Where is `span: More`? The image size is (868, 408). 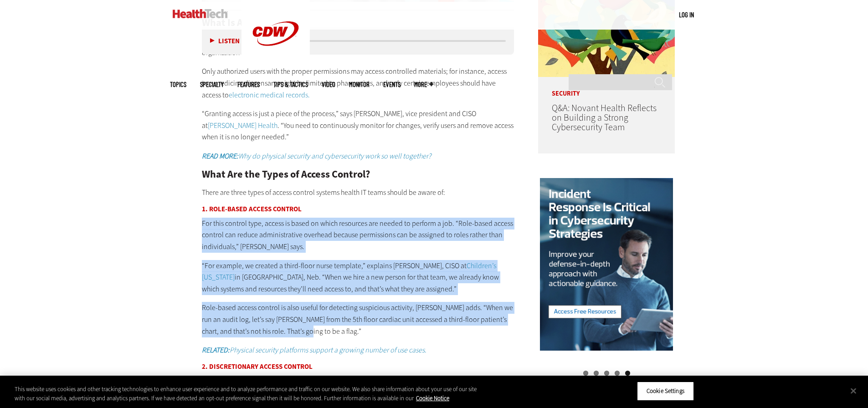 span: More is located at coordinates (424, 85).